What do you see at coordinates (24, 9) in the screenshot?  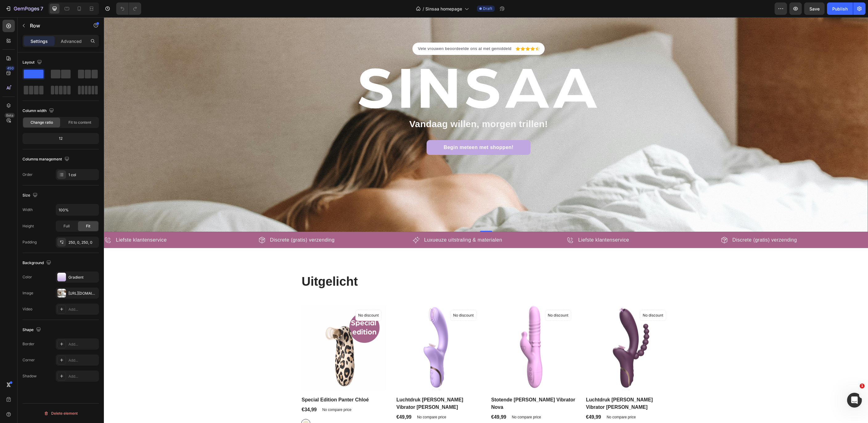 I see `button: 7` at bounding box center [24, 9].